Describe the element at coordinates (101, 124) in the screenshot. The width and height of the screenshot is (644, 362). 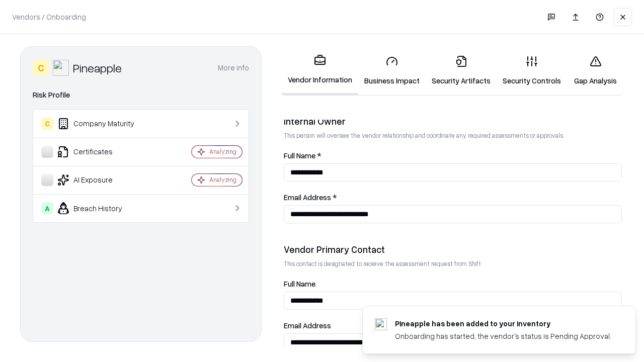
I see `div: Company Maturity` at that location.